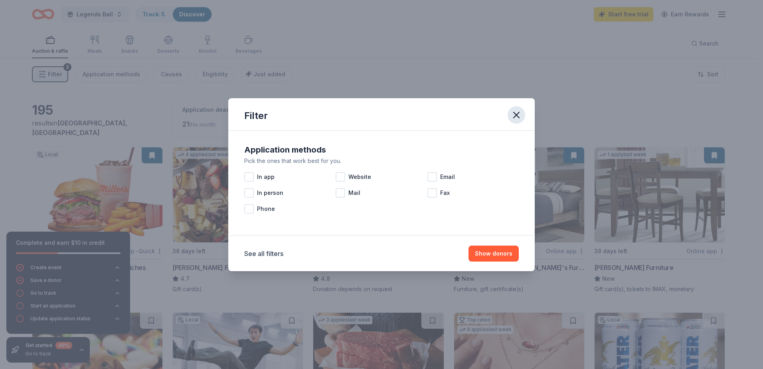 The image size is (763, 369). I want to click on div: Application methods, so click(381, 150).